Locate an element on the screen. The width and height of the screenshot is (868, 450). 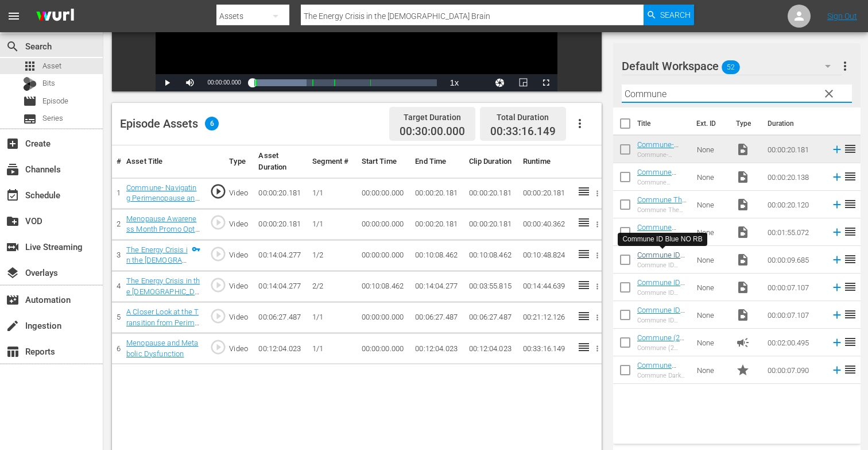
th: End Time is located at coordinates (437, 161).